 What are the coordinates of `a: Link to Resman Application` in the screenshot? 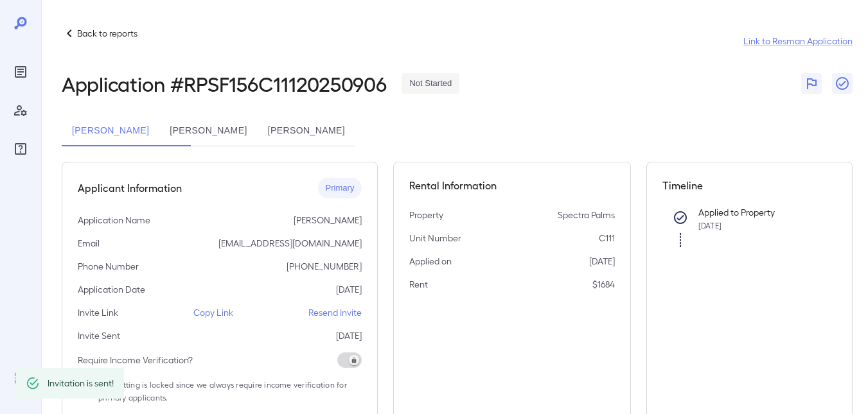 It's located at (798, 41).